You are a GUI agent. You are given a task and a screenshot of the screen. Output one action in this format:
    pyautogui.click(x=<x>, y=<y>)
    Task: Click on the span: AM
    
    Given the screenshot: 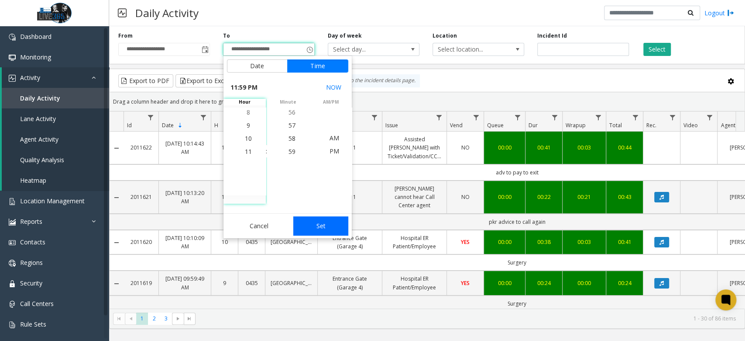 What is the action you would take?
    pyautogui.click(x=335, y=138)
    